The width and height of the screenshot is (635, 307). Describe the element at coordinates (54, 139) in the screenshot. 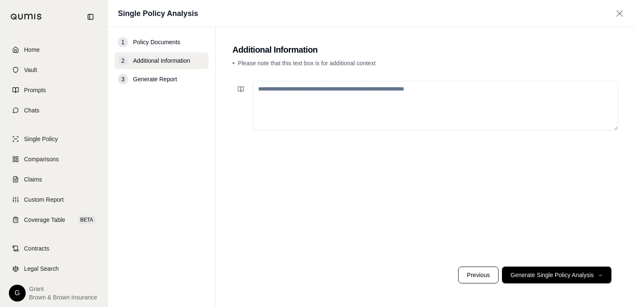

I see `a: Single Policy` at that location.